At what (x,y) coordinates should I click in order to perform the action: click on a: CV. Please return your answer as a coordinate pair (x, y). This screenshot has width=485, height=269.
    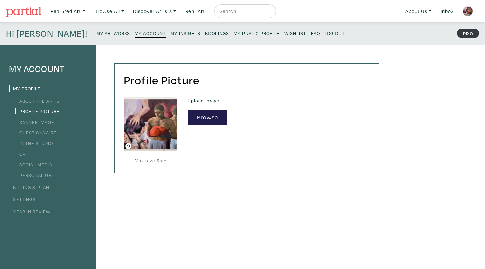
    Looking at the image, I should click on (20, 153).